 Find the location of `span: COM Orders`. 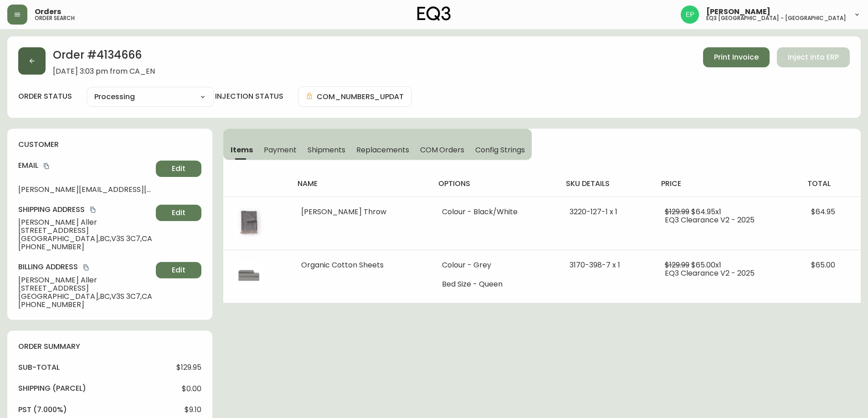

span: COM Orders is located at coordinates (443, 149).